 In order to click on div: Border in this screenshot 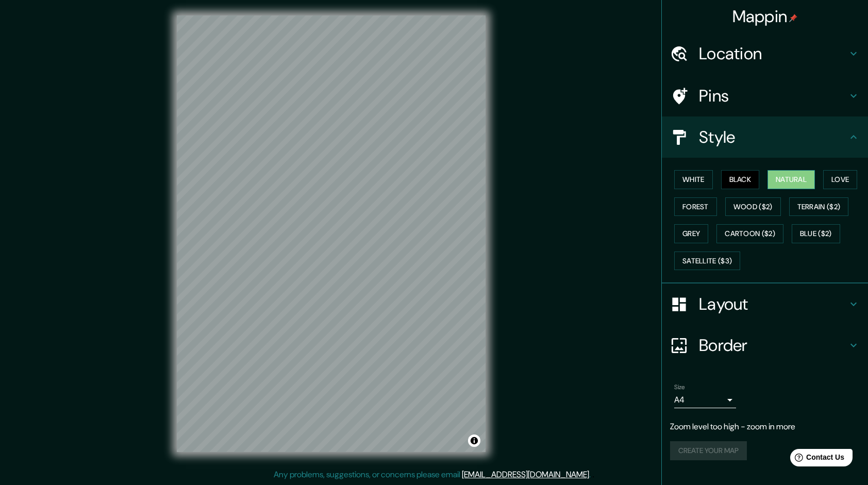, I will do `click(765, 346)`.